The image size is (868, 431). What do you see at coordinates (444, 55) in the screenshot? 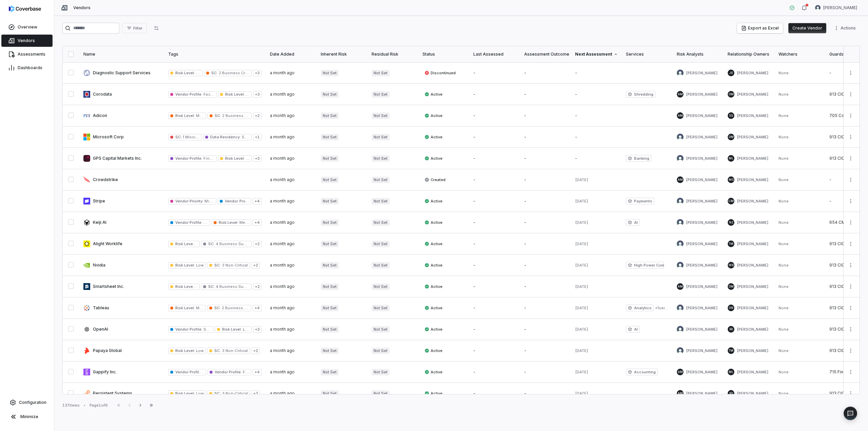
I see `div: Status` at bounding box center [444, 55].